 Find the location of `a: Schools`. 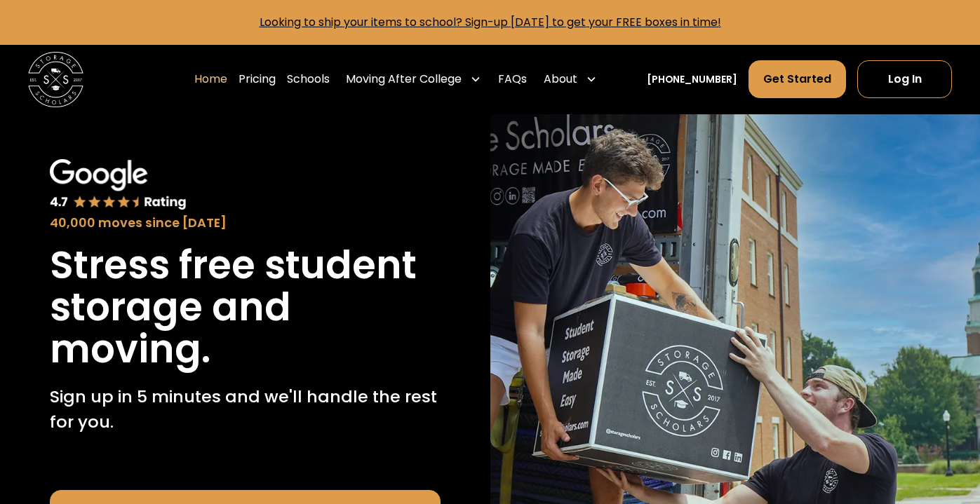

a: Schools is located at coordinates (308, 79).